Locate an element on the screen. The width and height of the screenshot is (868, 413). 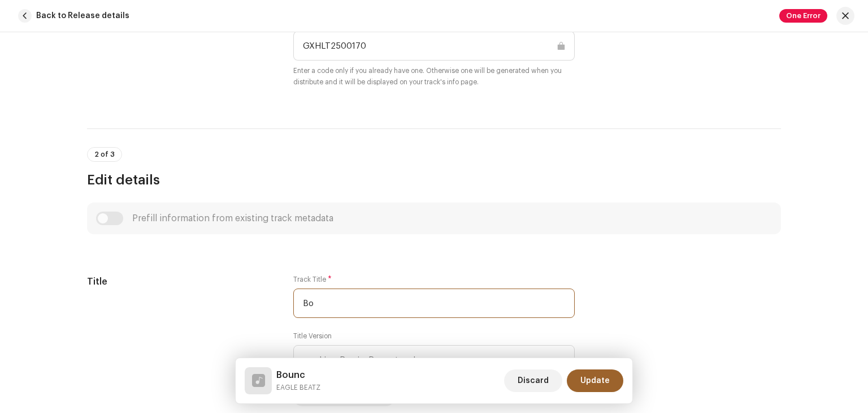
h5: Title is located at coordinates (181, 282).